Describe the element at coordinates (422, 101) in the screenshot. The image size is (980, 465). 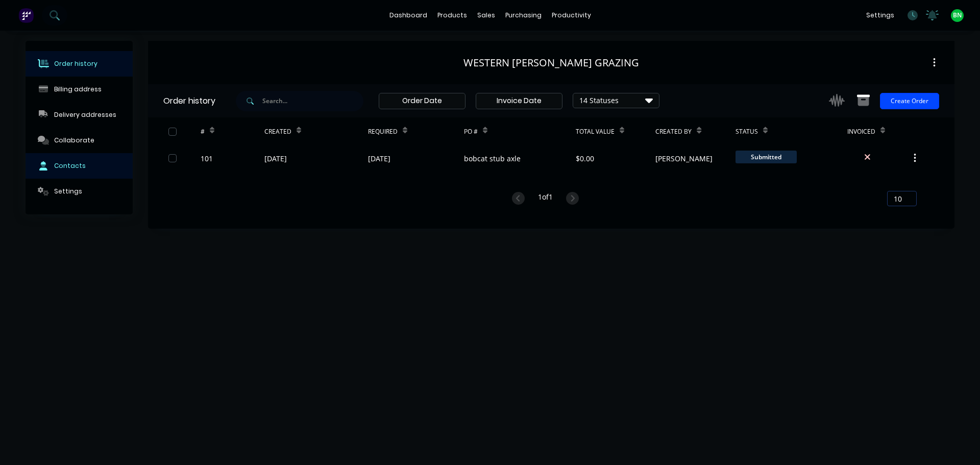
I see `input: Order Date` at that location.